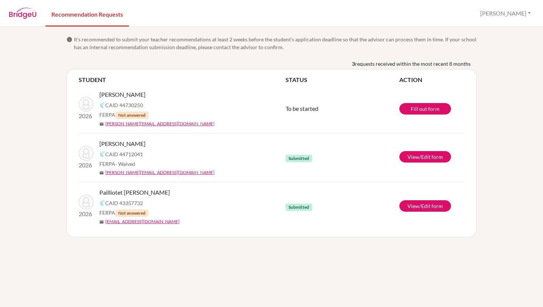 Image resolution: width=543 pixels, height=307 pixels. What do you see at coordinates (124, 154) in the screenshot?
I see `span: CAID 44712041` at bounding box center [124, 154].